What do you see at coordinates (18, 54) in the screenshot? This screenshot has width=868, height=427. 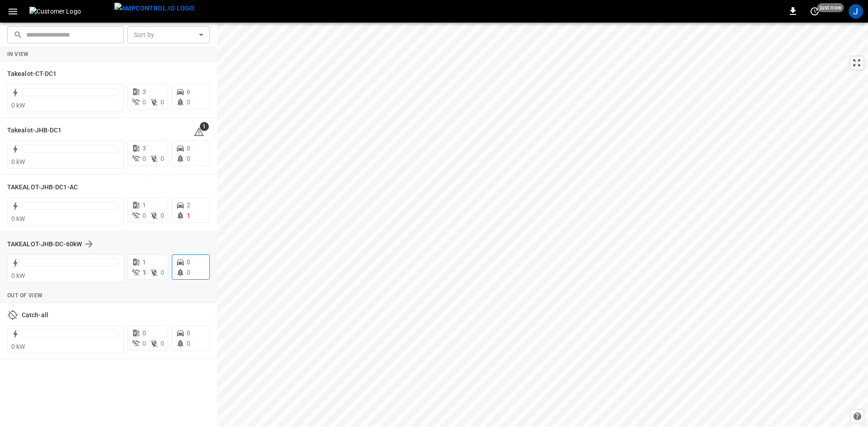 I see `strong: In View` at bounding box center [18, 54].